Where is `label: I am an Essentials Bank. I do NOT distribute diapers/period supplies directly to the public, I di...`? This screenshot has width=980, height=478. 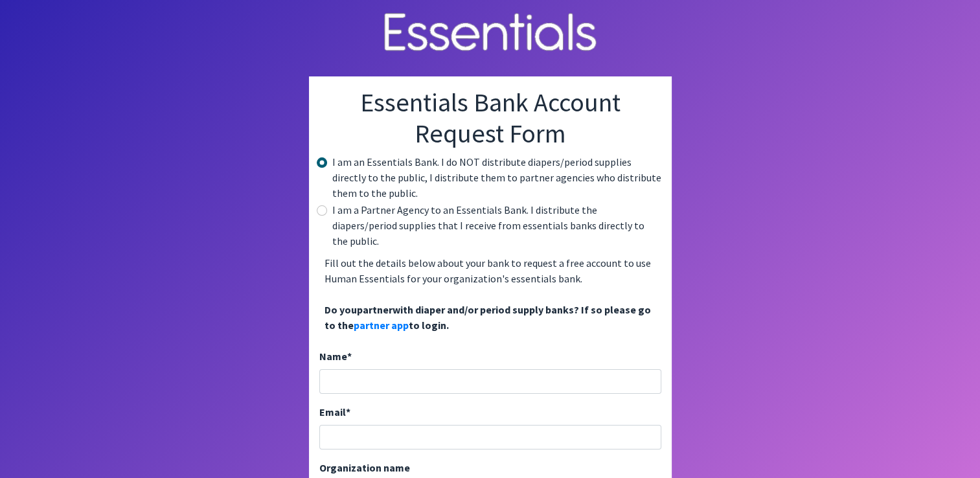
label: I am an Essentials Bank. I do NOT distribute diapers/period supplies directly to the public, I di... is located at coordinates (497, 177).